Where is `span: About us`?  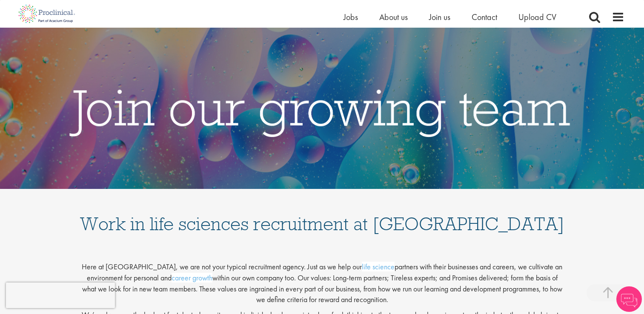
span: About us is located at coordinates (393, 17).